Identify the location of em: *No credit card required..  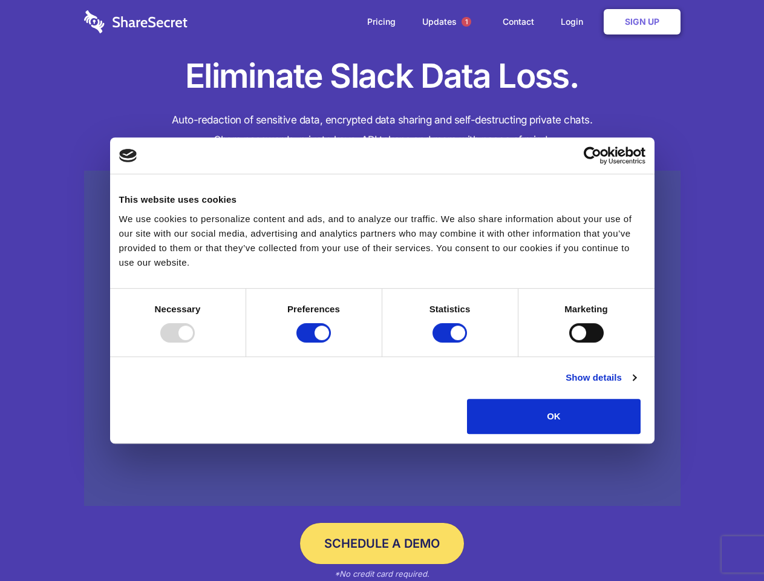
(382, 573).